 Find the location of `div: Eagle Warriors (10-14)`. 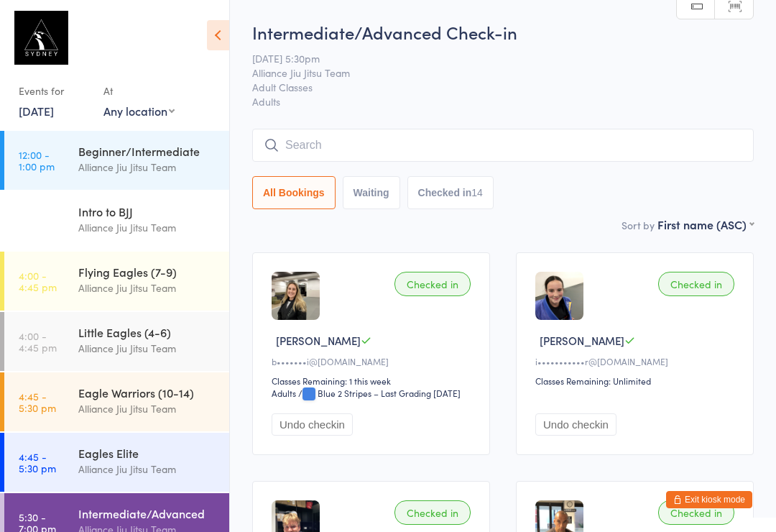

div: Eagle Warriors (10-14) is located at coordinates (147, 393).